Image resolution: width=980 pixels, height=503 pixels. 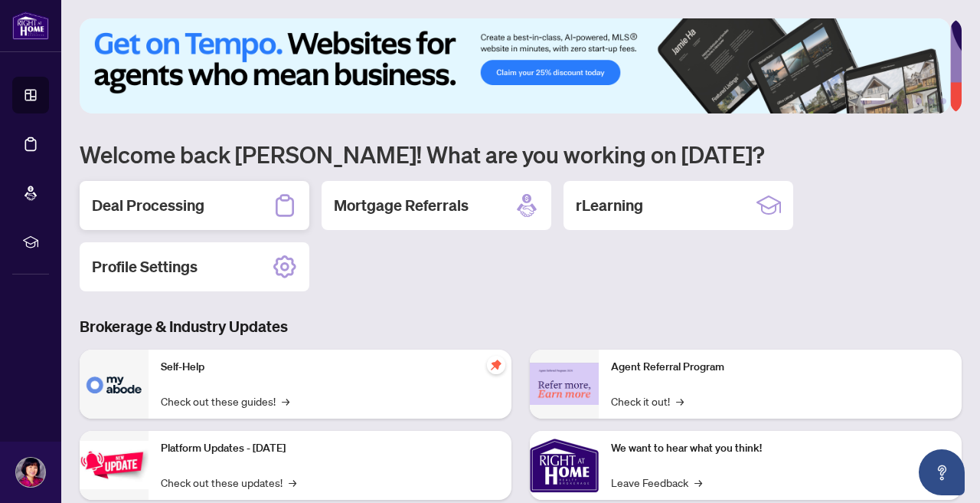 What do you see at coordinates (145, 267) in the screenshot?
I see `h2: Profile Settings` at bounding box center [145, 267].